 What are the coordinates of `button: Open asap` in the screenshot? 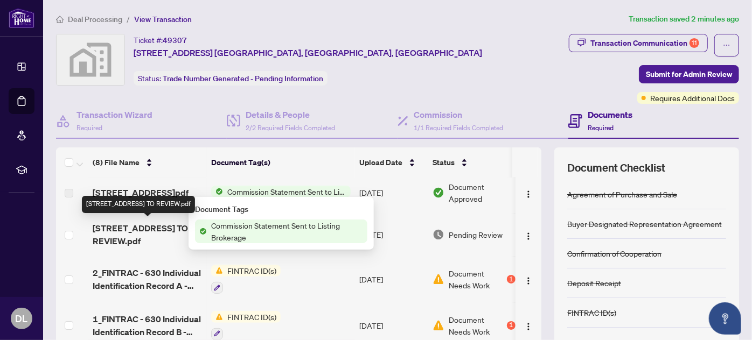 It's located at (725, 319).